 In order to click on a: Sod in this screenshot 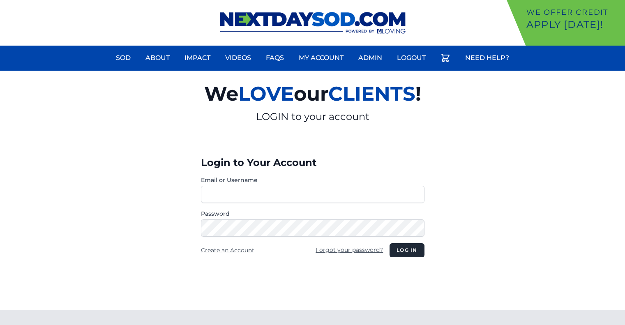, I will do `click(123, 58)`.